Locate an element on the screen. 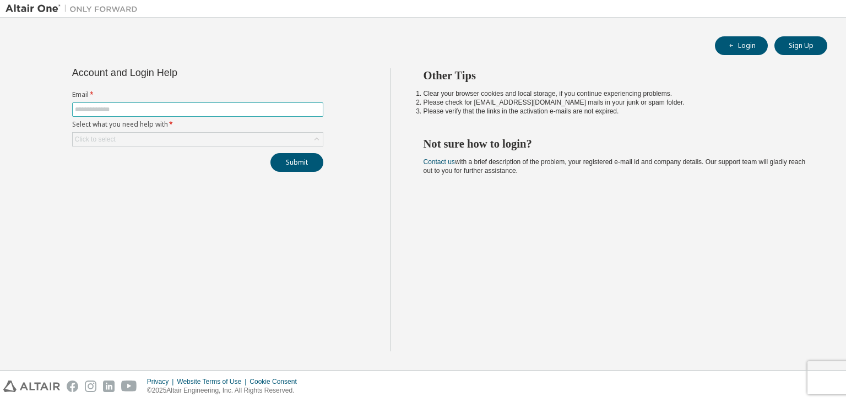  a: Contact us is located at coordinates (439, 162).